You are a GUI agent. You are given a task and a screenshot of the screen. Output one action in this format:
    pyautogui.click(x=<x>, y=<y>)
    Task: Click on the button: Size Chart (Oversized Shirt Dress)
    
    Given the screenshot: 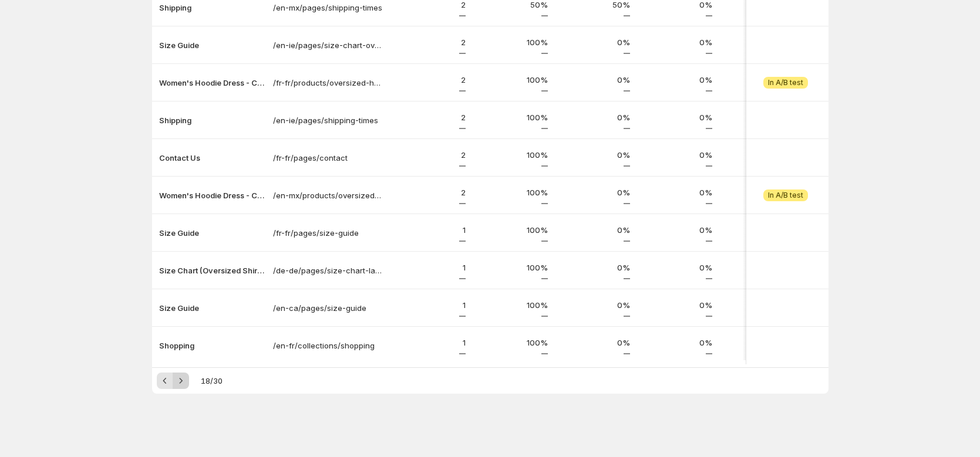 What is the action you would take?
    pyautogui.click(x=212, y=271)
    